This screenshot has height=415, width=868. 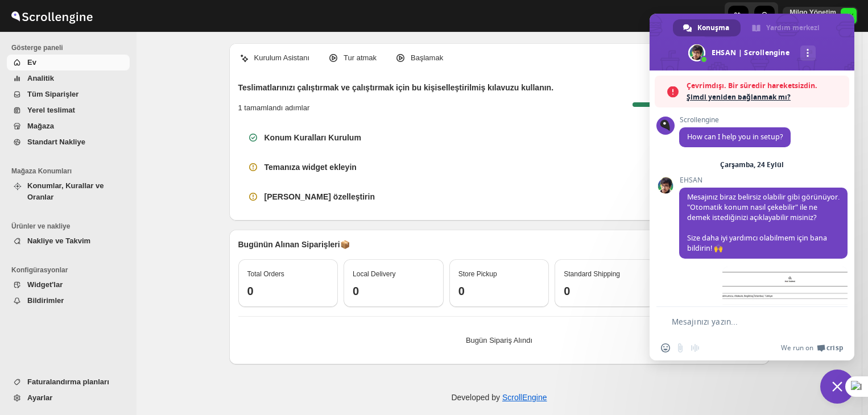 What do you see at coordinates (71, 270) in the screenshot?
I see `span: Konfigürasyonlar` at bounding box center [71, 270].